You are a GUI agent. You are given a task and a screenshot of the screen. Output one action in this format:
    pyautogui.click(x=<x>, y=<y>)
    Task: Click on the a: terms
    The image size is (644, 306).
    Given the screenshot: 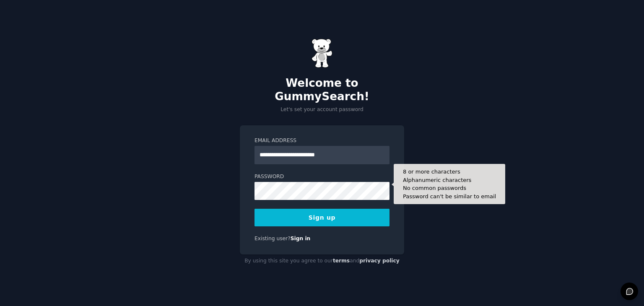 What is the action you would take?
    pyautogui.click(x=341, y=260)
    